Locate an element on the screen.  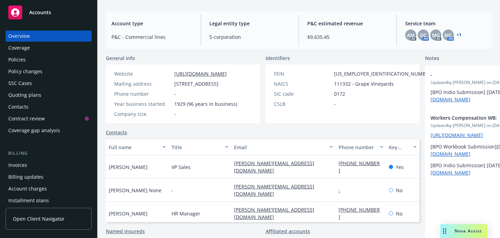
a: Affiliated accounts is located at coordinates (288, 231).